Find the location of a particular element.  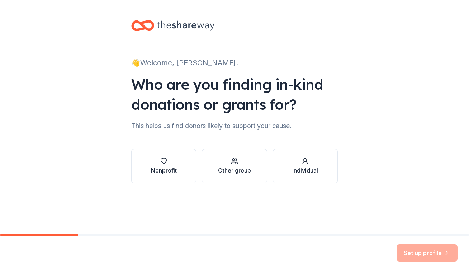

button: Other group is located at coordinates (234, 166).